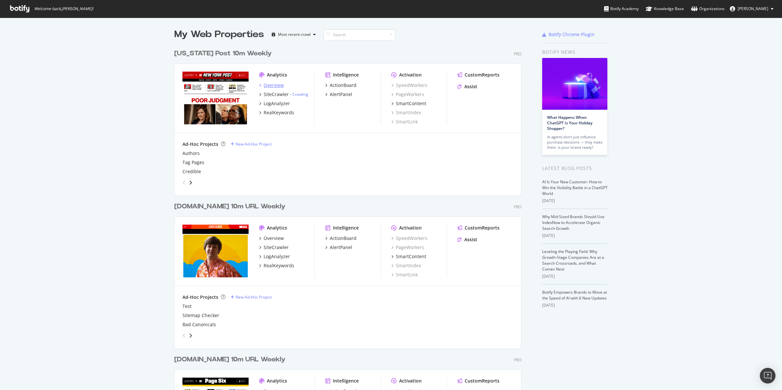  Describe the element at coordinates (406, 266) in the screenshot. I see `div: SmartIndex` at that location.